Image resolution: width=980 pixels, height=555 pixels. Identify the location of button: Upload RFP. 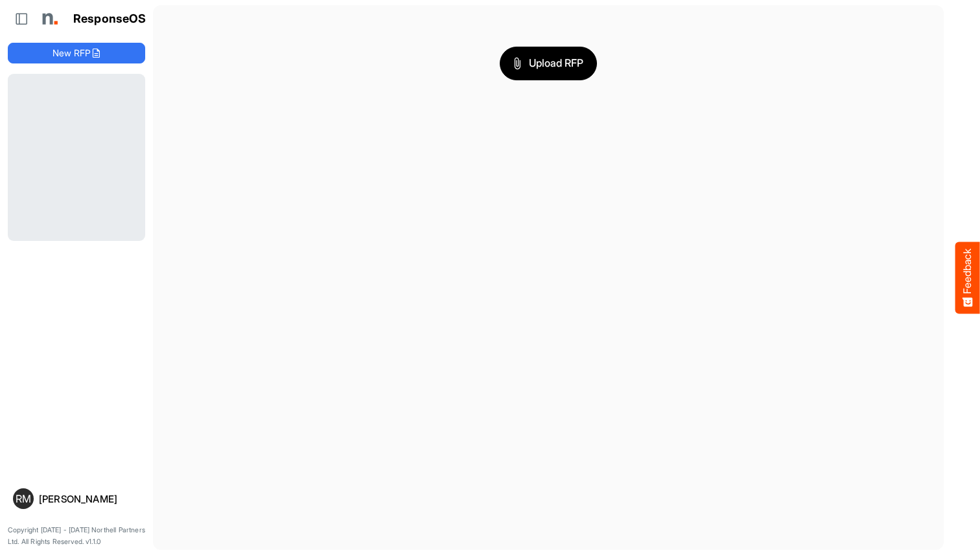
(548, 63).